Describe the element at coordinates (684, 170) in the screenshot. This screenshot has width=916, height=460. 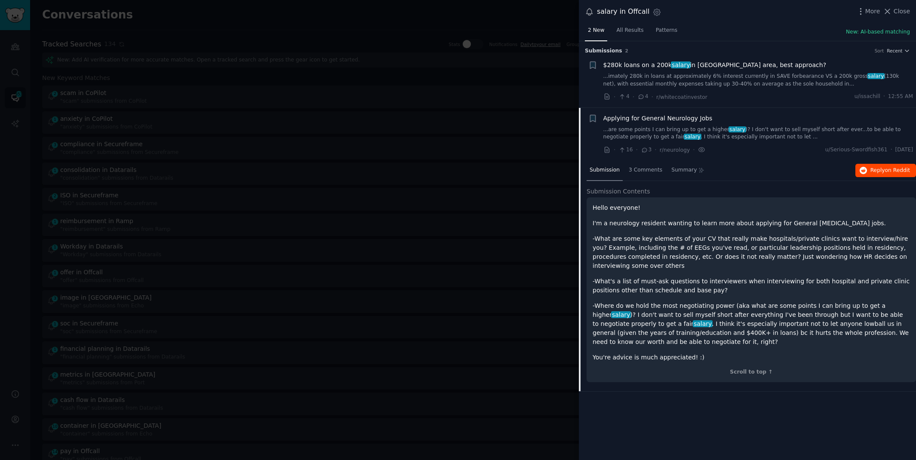
I see `span: Summary` at that location.